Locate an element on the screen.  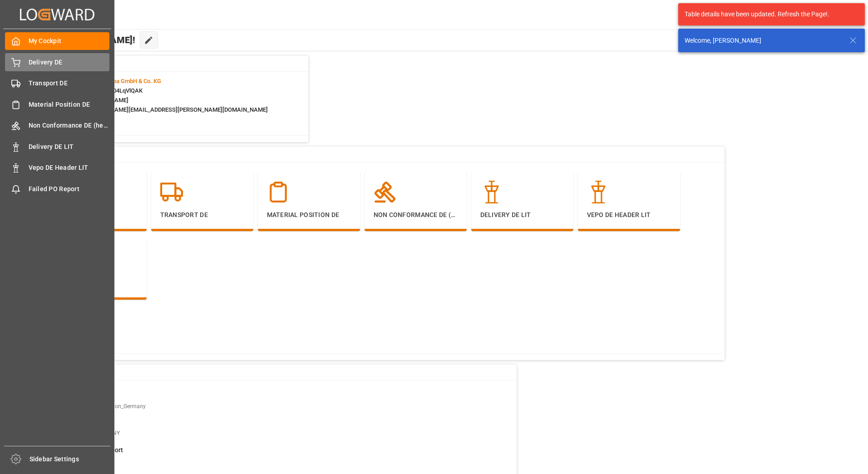
a: 19Bene Truck ReportDelivery DE is located at coordinates (276, 455).